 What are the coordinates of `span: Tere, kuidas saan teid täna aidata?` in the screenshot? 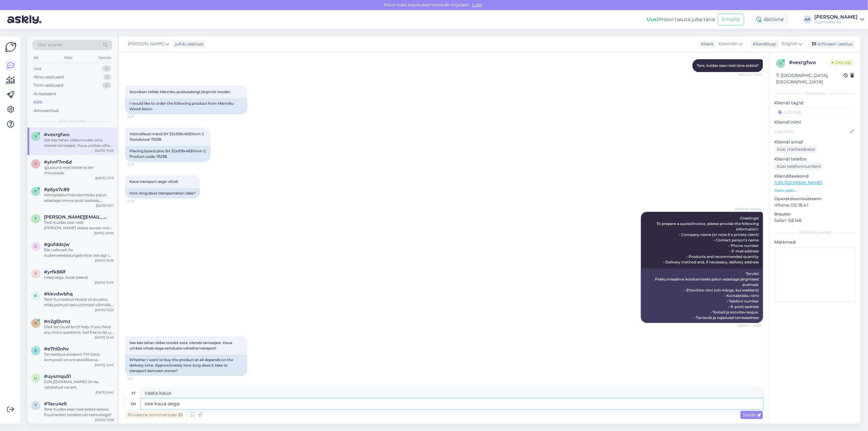 It's located at (727, 65).